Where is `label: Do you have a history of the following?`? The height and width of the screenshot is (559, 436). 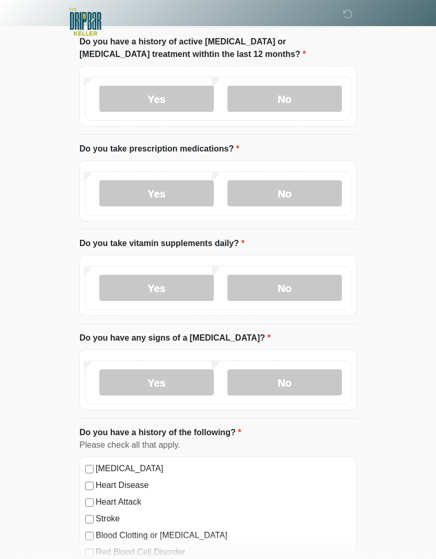 label: Do you have a history of the following? is located at coordinates (160, 433).